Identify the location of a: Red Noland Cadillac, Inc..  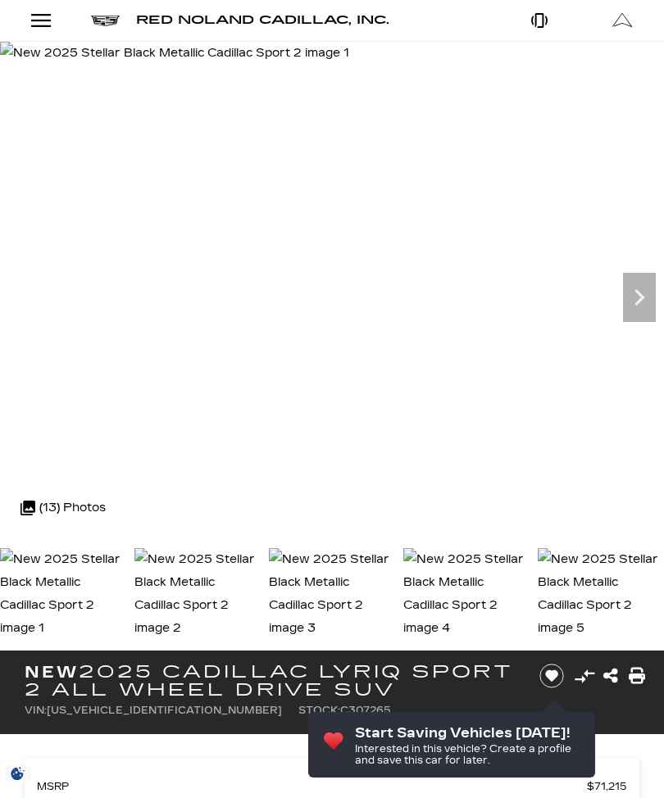
(262, 20).